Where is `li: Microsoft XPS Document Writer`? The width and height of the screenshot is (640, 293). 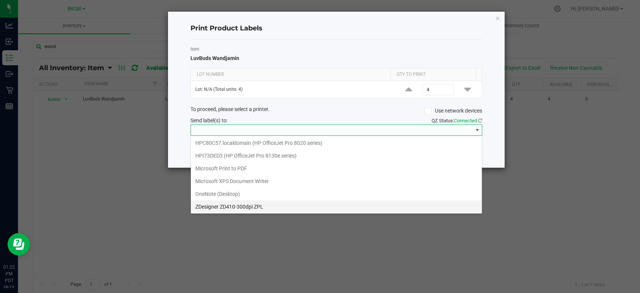
li: Microsoft XPS Document Writer is located at coordinates (337, 181).